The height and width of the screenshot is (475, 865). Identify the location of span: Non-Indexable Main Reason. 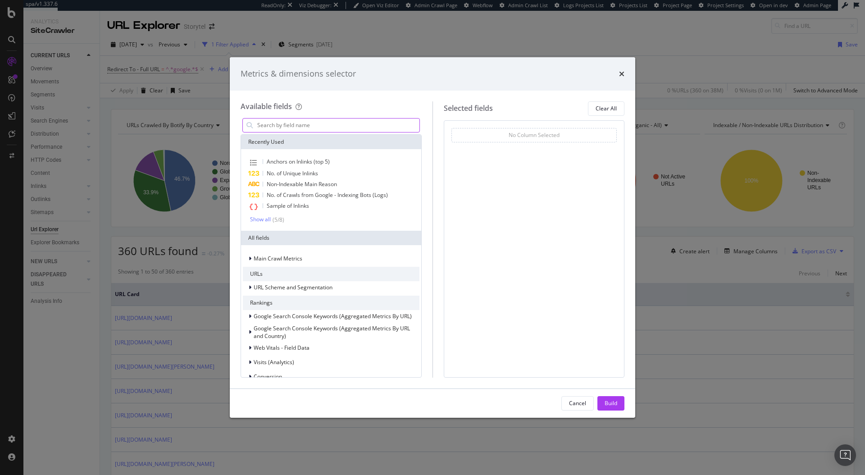
(302, 184).